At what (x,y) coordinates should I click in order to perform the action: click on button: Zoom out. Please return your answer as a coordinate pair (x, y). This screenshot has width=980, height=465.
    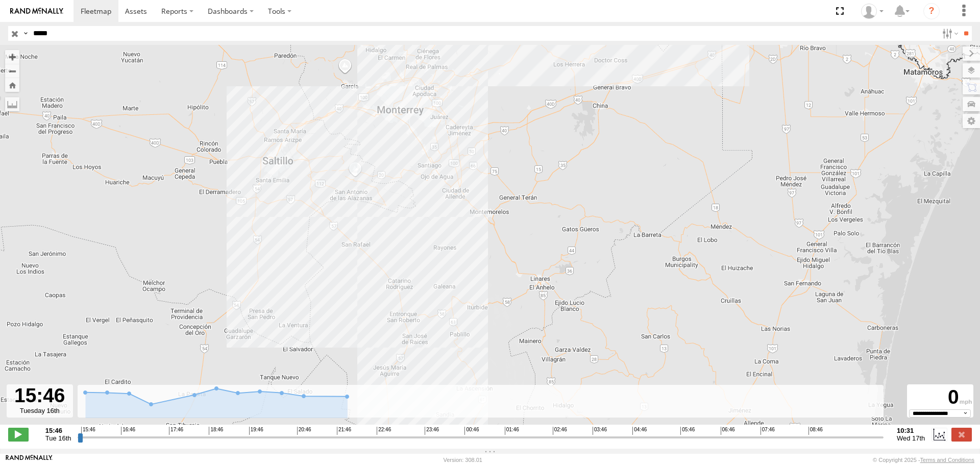
    Looking at the image, I should click on (12, 71).